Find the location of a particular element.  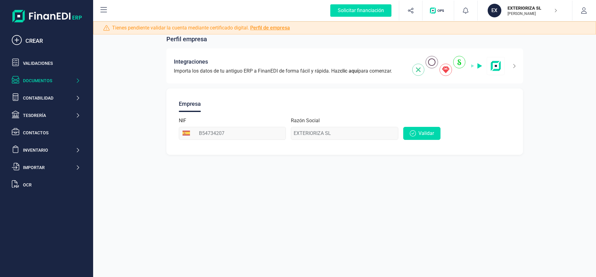

div: Contactos is located at coordinates (52, 133).